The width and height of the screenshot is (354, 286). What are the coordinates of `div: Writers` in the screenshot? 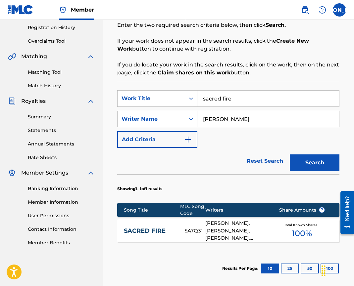 It's located at (237, 210).